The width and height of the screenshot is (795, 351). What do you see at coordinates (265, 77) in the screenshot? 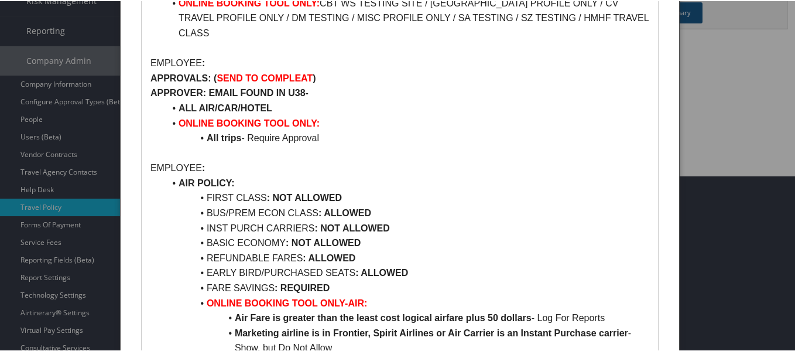
I see `strong: SEND TO COMPLEAT` at bounding box center [265, 77].